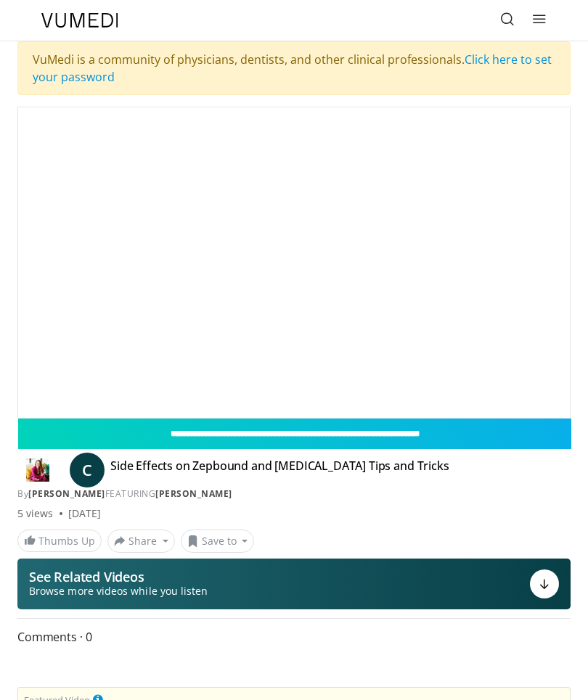 This screenshot has width=588, height=700. I want to click on p: See Related Videos, so click(118, 577).